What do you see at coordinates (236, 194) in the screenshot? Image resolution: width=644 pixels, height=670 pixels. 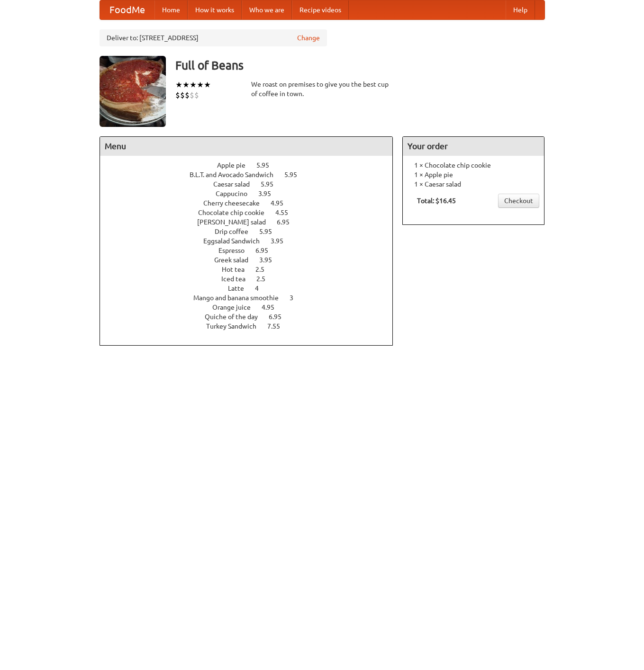 I see `span: Cappucino` at bounding box center [236, 194].